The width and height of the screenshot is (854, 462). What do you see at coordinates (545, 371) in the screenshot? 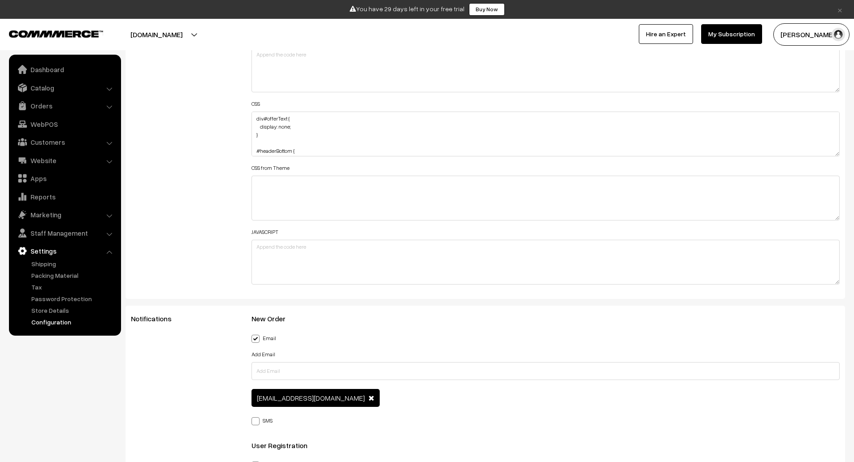
I see `input: Add Email` at bounding box center [545, 371].